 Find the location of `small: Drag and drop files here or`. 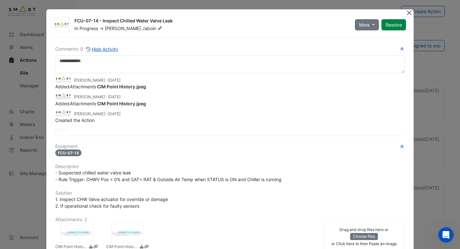

small: Drag and drop files here or is located at coordinates (364, 229).